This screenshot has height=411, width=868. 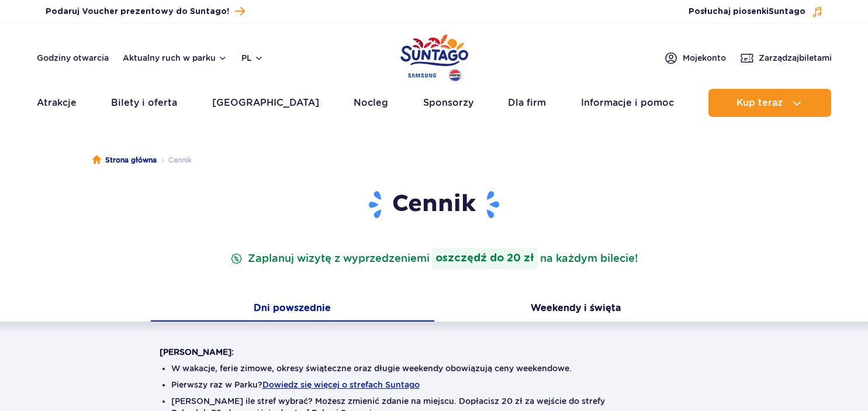 I want to click on a: Mojekonto, so click(x=695, y=58).